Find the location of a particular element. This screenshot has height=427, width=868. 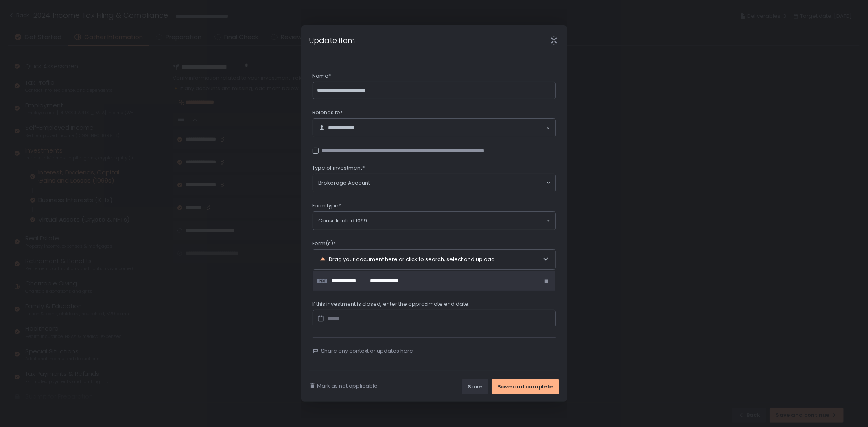

button: Save is located at coordinates (475, 387).